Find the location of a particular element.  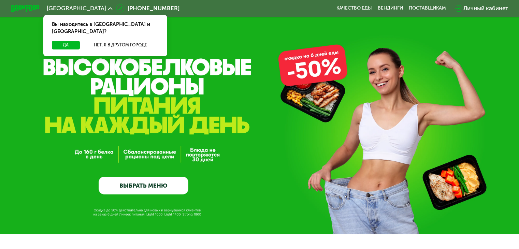

button: Нет, я в другом городе is located at coordinates (120, 45).